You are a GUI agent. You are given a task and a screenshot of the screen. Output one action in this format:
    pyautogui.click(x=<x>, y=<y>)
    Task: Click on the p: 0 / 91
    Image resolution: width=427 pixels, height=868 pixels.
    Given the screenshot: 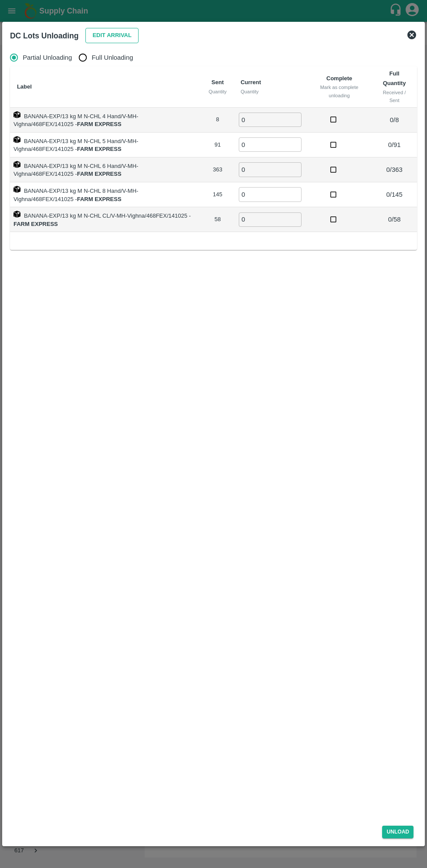 What is the action you would take?
    pyautogui.click(x=394, y=144)
    